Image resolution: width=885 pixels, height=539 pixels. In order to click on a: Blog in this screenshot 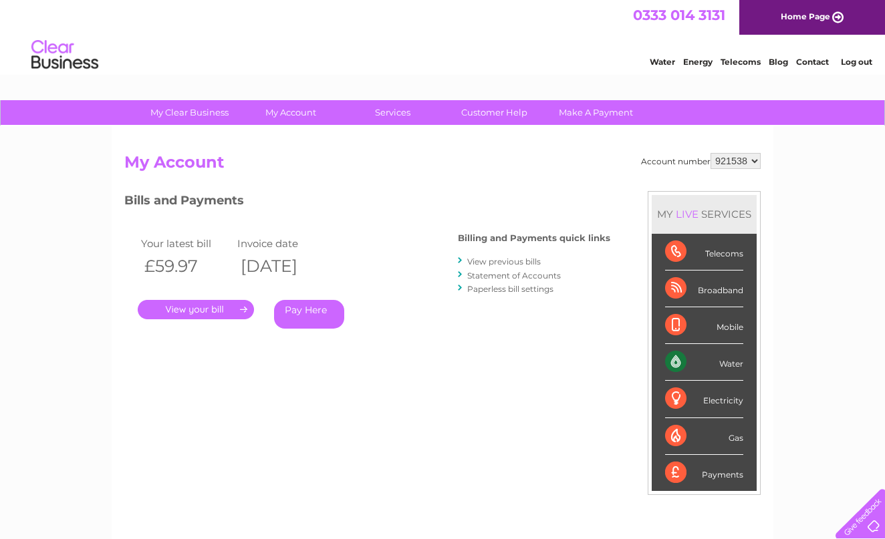, I will do `click(778, 61)`.